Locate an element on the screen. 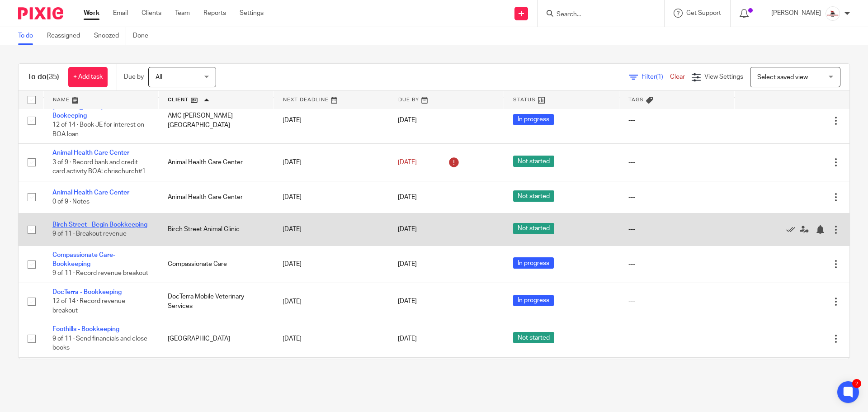  span: 12 of 14 · Record revenue breakout is located at coordinates (89, 307).